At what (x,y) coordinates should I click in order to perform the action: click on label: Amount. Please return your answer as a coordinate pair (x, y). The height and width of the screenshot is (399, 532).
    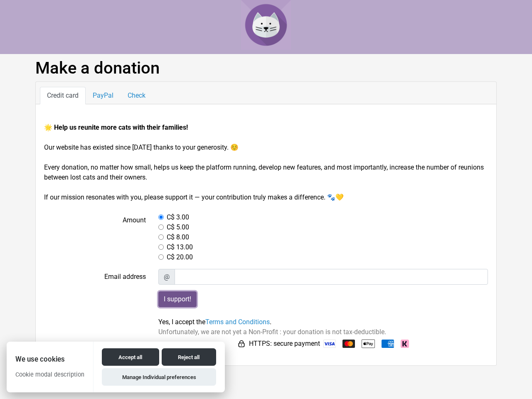
    Looking at the image, I should click on (95, 238).